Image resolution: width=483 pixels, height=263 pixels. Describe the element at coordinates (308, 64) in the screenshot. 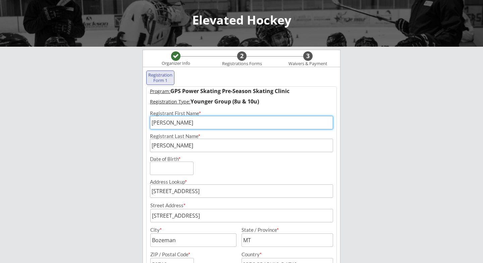

I see `div: Waivers & Payment` at that location.